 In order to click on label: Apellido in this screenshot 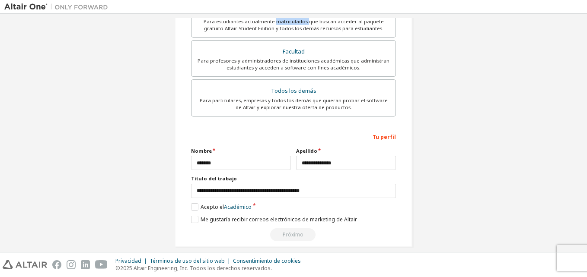, I will do `click(346, 151)`.